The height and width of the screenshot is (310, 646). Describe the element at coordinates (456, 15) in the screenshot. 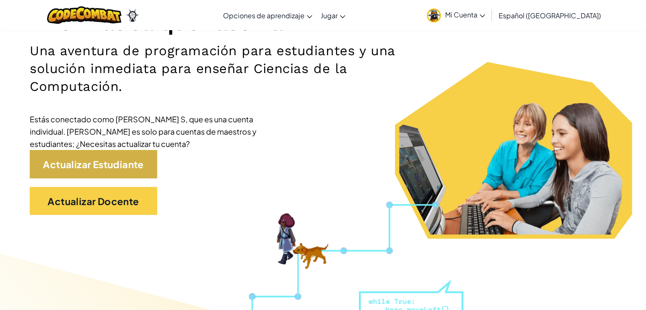

I see `a: Mi Cuenta` at that location.